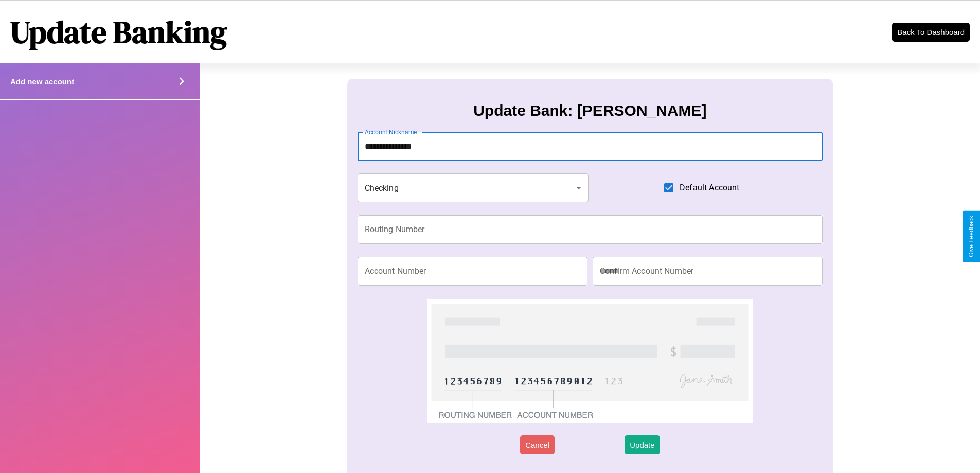  I want to click on span: Default Account, so click(710, 188).